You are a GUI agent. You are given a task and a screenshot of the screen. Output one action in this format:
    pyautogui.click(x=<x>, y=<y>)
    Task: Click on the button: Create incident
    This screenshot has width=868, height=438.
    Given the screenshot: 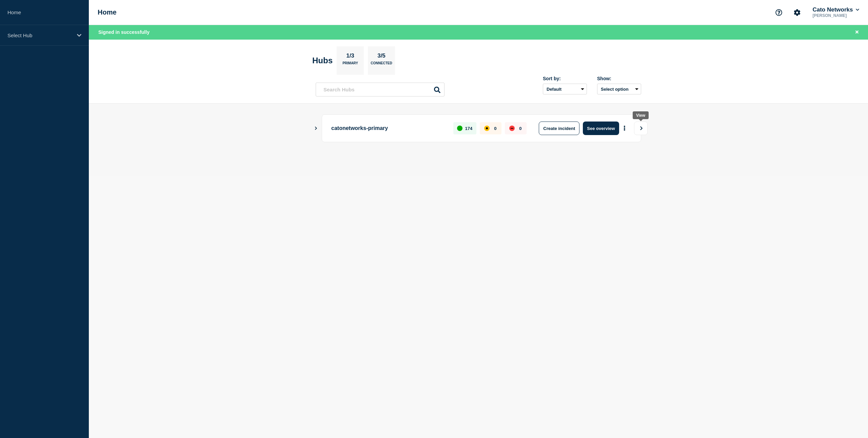 What is the action you would take?
    pyautogui.click(x=559, y=128)
    